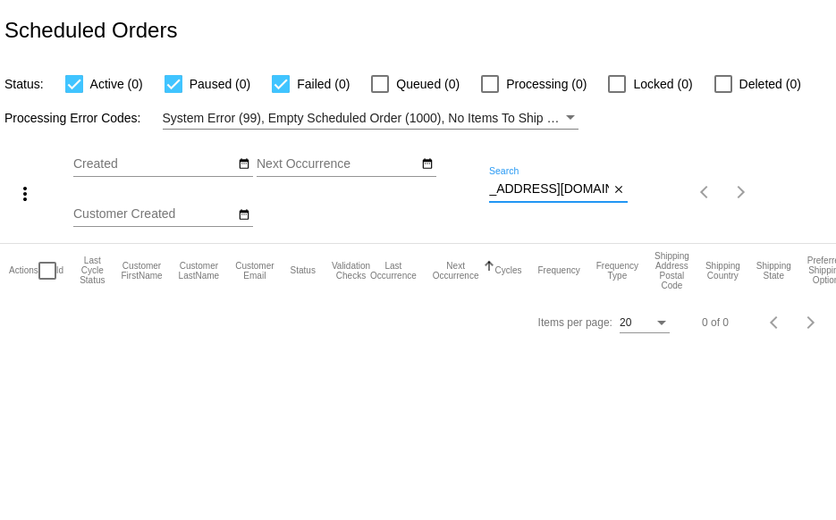  I want to click on div: Items per page:, so click(575, 323).